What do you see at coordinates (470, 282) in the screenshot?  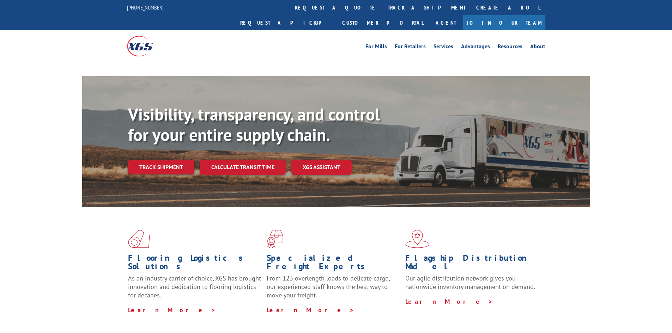 I see `span: Our agile distribution network gives you nationwide inventory management on demand.` at bounding box center [470, 282].